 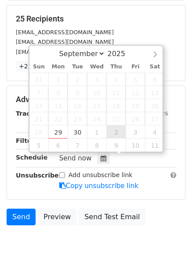 What do you see at coordinates (58, 132) in the screenshot?
I see `span: September 29, 2025` at bounding box center [58, 132].